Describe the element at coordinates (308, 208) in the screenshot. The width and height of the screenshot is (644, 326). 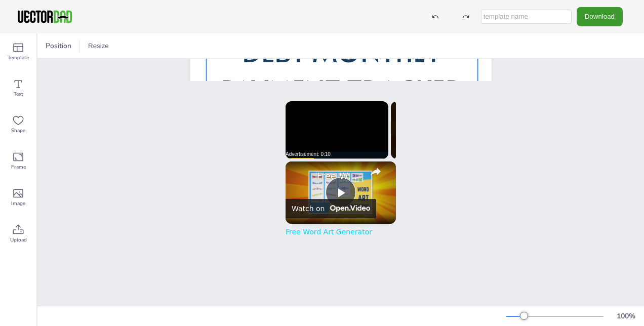
I see `div: Watch on` at that location.